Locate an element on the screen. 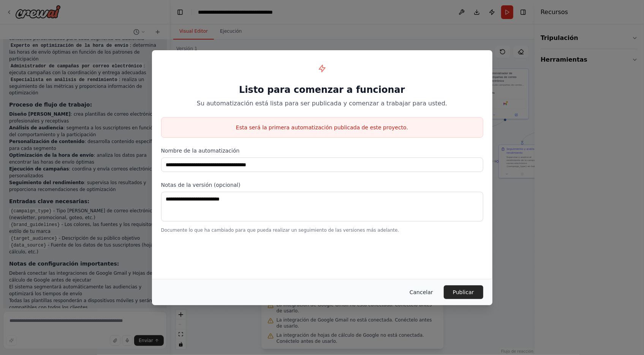 The height and width of the screenshot is (355, 644). h1: Listo para comenzar a funcionar is located at coordinates (322, 90).